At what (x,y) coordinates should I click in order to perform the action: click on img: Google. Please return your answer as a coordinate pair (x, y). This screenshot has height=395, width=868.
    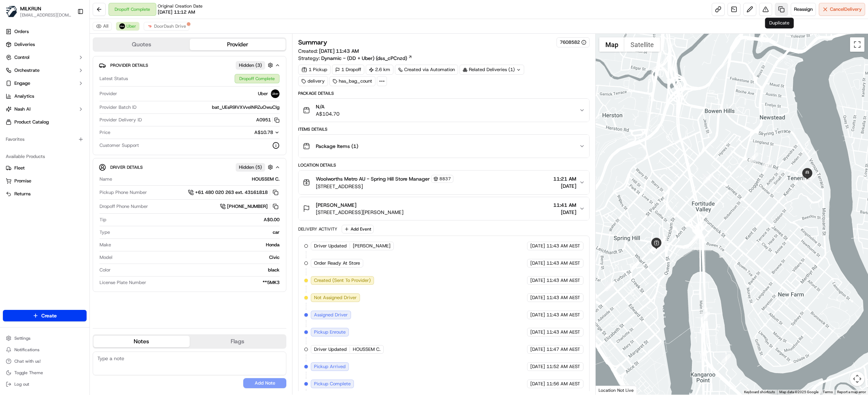
    Looking at the image, I should click on (610, 390).